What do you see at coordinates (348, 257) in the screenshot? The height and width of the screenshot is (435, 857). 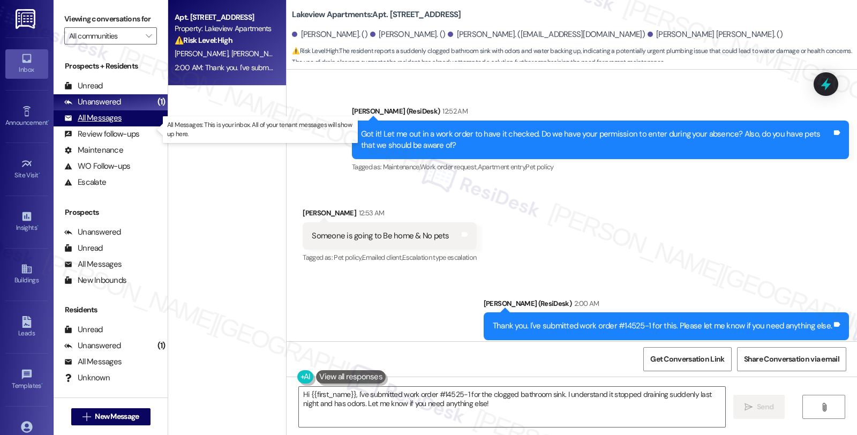 I see `span: Pet policy ,` at bounding box center [348, 257].